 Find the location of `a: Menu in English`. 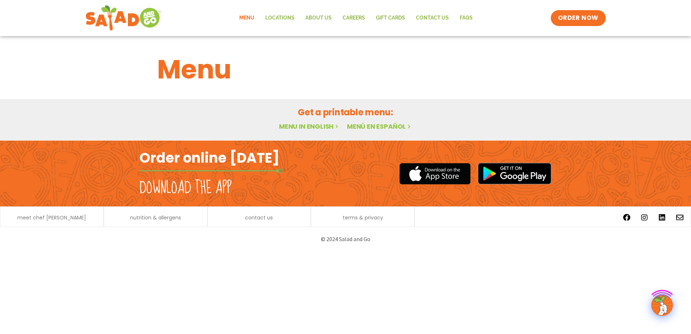

a: Menu in English is located at coordinates (309, 126).